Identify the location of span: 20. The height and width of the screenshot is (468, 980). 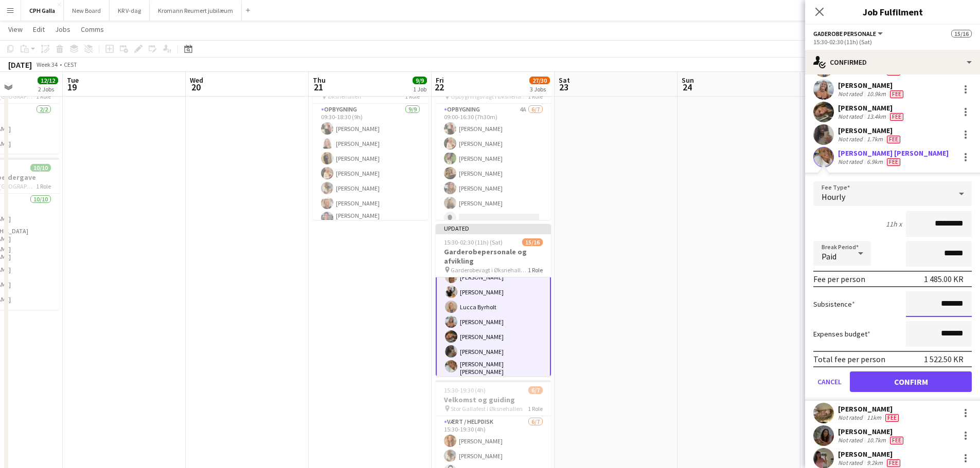
(196, 87).